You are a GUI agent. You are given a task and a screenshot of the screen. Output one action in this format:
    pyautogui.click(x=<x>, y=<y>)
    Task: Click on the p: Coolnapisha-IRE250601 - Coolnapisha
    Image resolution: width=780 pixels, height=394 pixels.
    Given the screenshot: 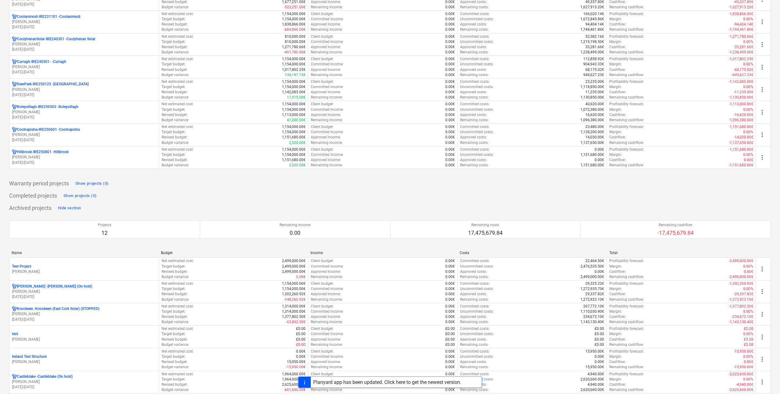 What is the action you would take?
    pyautogui.click(x=48, y=129)
    